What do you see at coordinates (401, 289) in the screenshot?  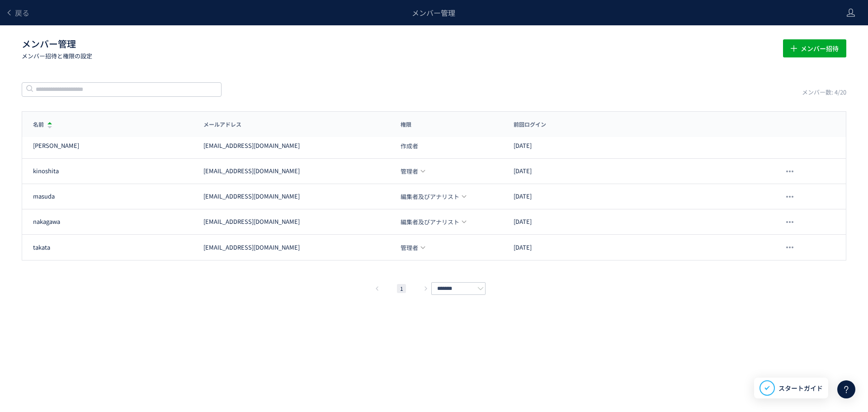 I see `li: 1` at bounding box center [401, 289].